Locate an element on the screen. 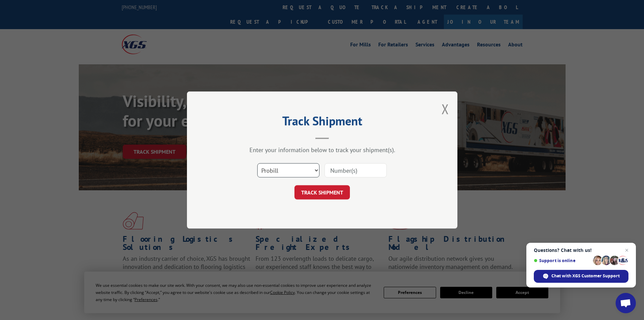 This screenshot has width=644, height=320. span: Support is online is located at coordinates (562, 260).